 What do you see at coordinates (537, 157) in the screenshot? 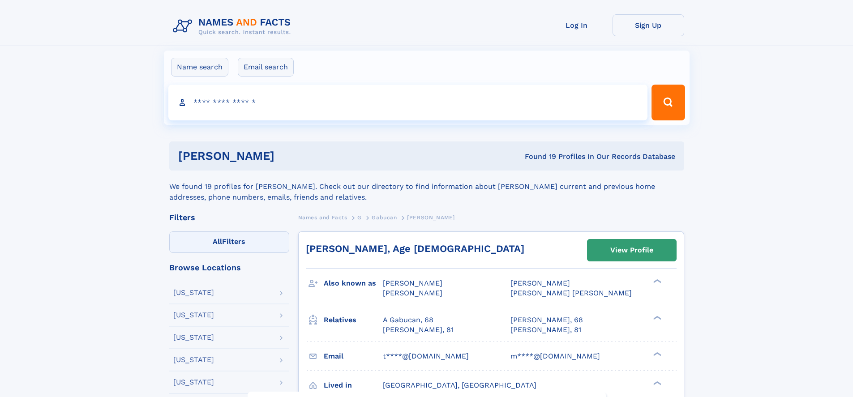
I see `div: Found 19 Profiles In Our Records Database` at bounding box center [537, 157].